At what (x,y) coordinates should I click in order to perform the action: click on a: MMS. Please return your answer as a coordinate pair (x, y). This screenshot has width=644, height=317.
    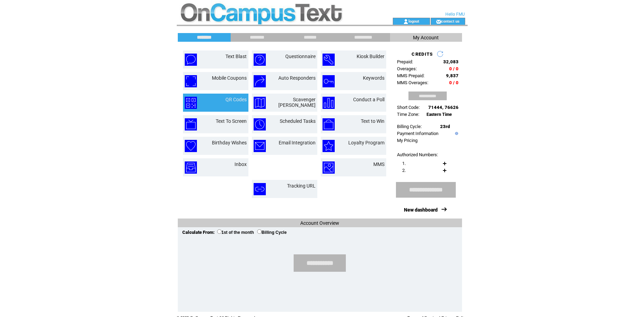
    Looking at the image, I should click on (379, 164).